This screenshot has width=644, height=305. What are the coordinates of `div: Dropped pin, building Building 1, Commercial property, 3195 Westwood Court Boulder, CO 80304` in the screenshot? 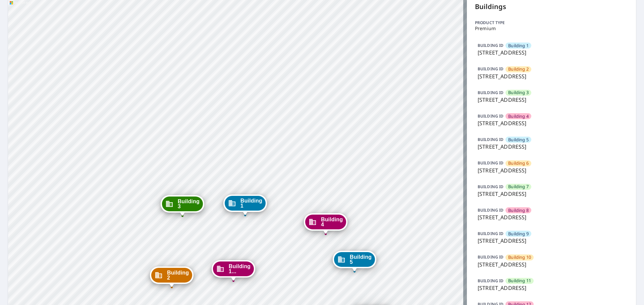 It's located at (245, 205).